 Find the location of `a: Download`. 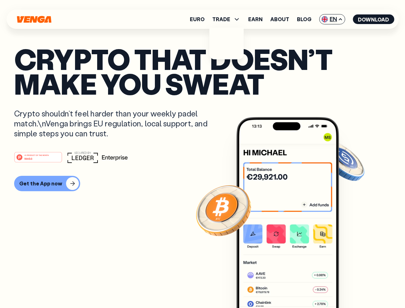

a: Download is located at coordinates (373, 19).